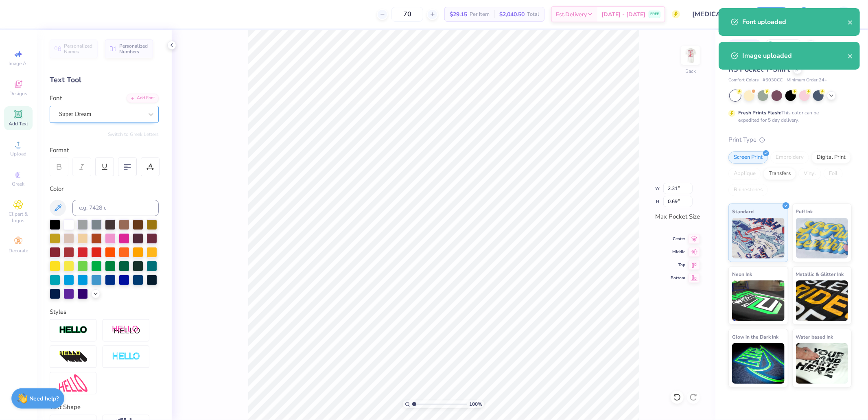  What do you see at coordinates (18, 94) in the screenshot?
I see `span: Designs` at bounding box center [18, 94].